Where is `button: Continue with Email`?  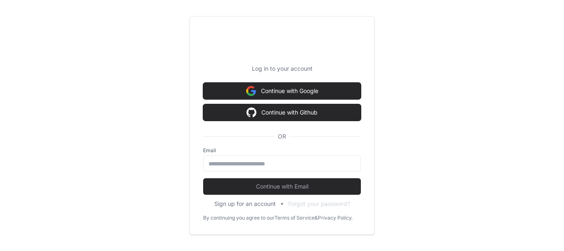 button: Continue with Email is located at coordinates (282, 186).